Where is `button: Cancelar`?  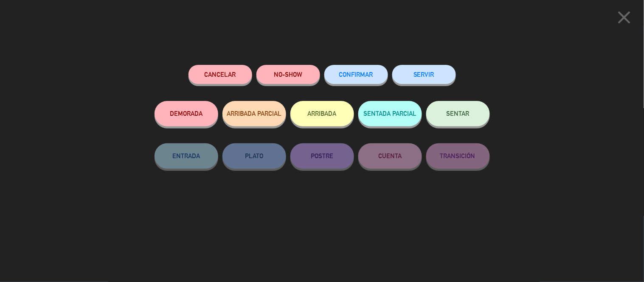
button: Cancelar is located at coordinates (221, 74).